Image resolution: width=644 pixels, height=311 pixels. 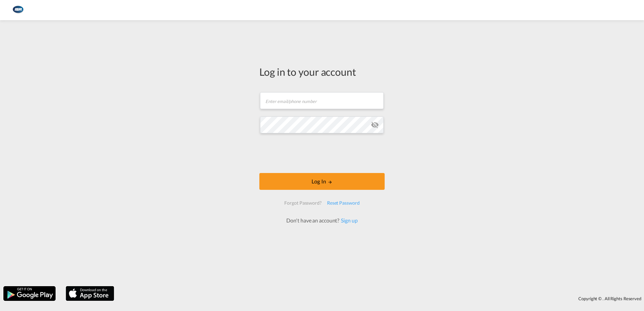 I want to click on input: Enter email/phone number, so click(x=322, y=100).